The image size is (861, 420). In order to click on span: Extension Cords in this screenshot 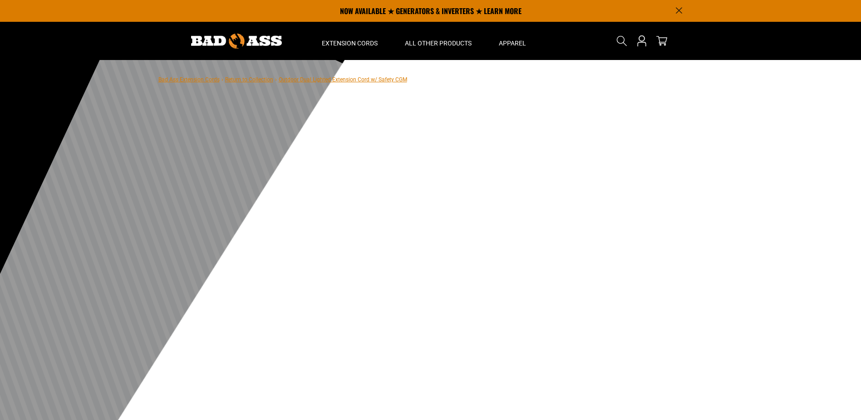, I will do `click(350, 43)`.